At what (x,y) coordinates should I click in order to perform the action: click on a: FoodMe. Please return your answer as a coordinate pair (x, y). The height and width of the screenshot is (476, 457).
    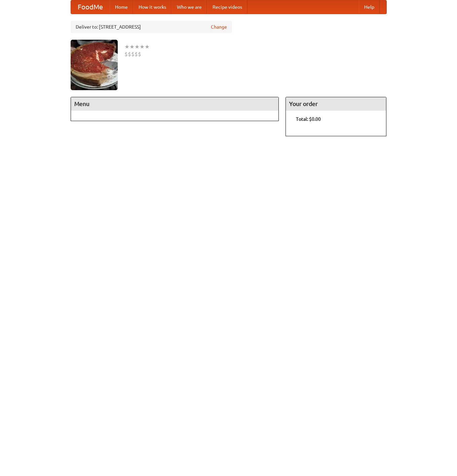
    Looking at the image, I should click on (90, 7).